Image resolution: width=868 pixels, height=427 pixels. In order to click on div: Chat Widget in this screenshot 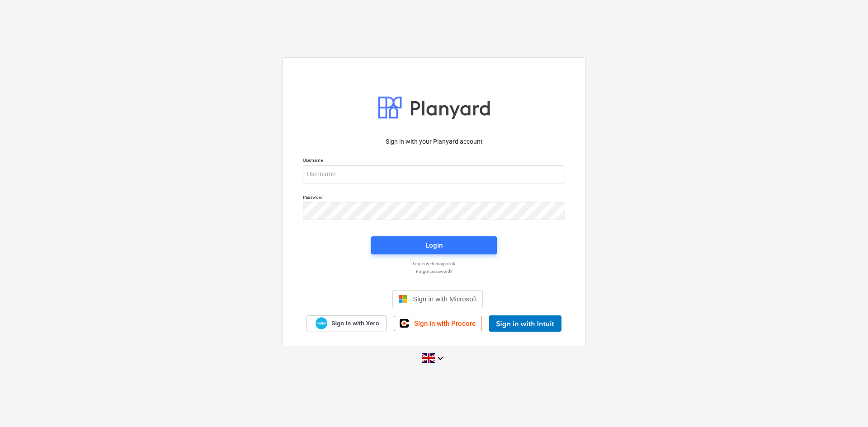, I will do `click(846, 406)`.